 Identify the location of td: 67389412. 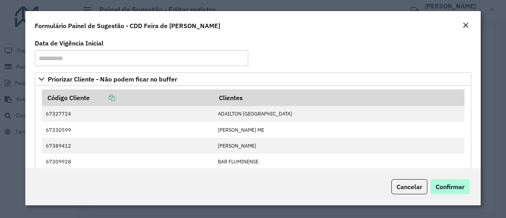
(128, 145).